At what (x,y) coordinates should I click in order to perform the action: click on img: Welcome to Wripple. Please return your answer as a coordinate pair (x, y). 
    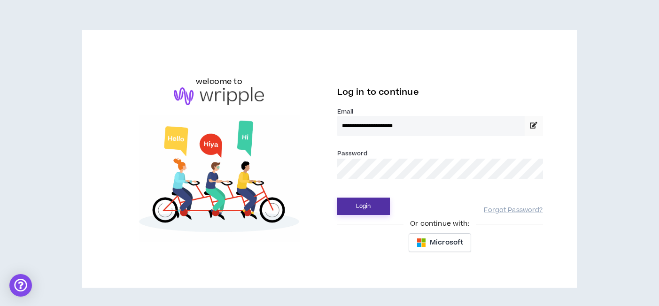
    Looking at the image, I should click on (219, 178).